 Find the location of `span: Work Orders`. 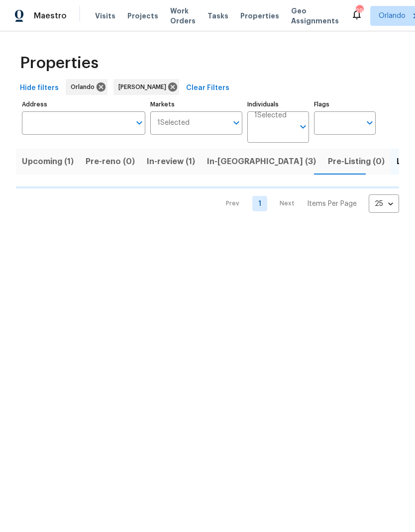

span: Work Orders is located at coordinates (182, 16).